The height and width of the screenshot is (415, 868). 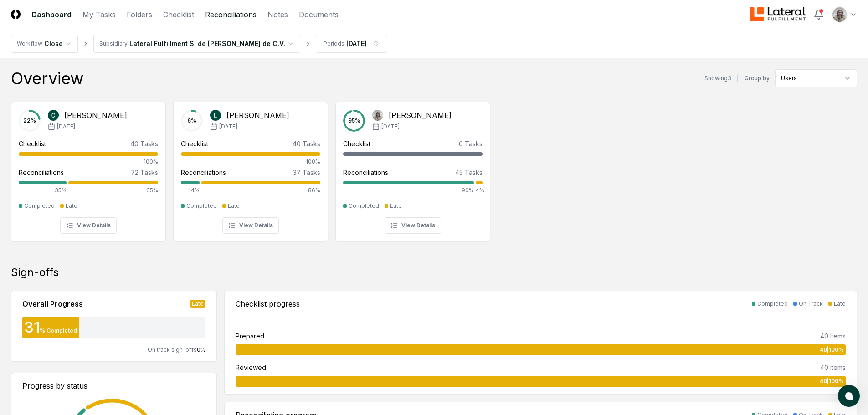 What do you see at coordinates (114, 43) in the screenshot?
I see `div: Subsidiary` at bounding box center [114, 43].